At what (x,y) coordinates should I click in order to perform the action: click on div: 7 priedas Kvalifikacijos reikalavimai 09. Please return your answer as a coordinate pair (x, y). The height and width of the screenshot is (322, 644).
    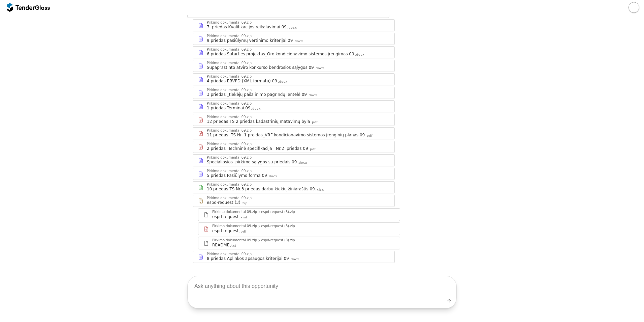
    Looking at the image, I should click on (247, 27).